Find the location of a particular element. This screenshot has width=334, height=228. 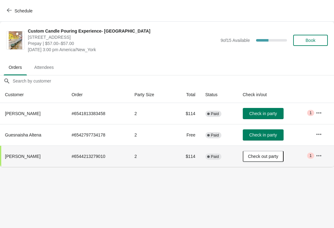

button: Schedule is located at coordinates (20, 11).